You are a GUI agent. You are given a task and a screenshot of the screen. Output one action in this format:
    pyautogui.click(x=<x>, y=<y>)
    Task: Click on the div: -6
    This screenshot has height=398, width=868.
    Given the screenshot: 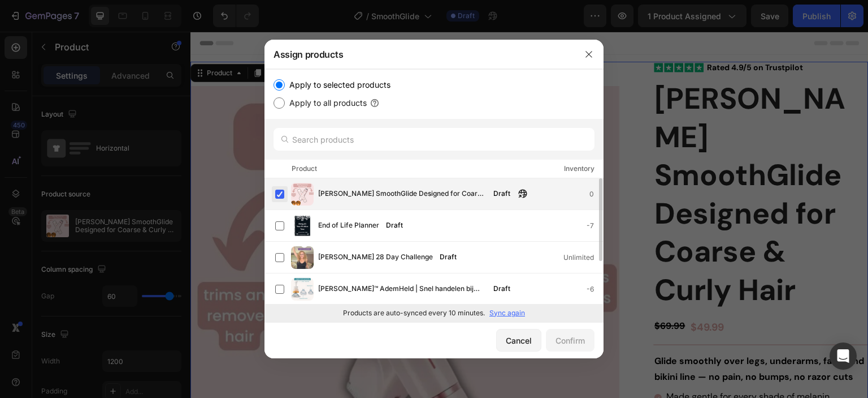 What is the action you would take?
    pyautogui.click(x=595, y=289)
    